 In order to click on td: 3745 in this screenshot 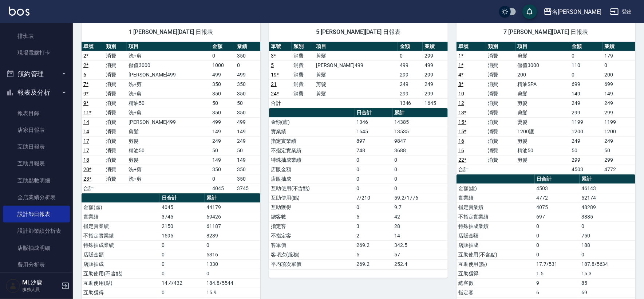, I will do `click(183, 217)`.